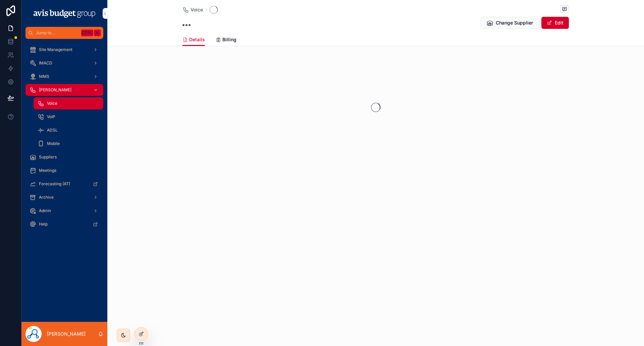 The width and height of the screenshot is (644, 346). I want to click on span: Archive, so click(46, 197).